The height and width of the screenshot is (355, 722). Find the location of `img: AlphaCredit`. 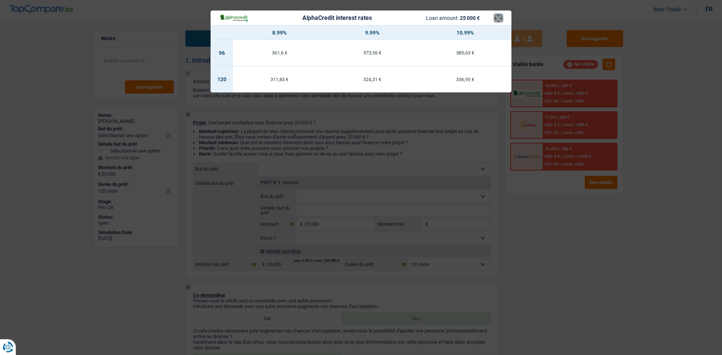

img: AlphaCredit is located at coordinates (234, 18).